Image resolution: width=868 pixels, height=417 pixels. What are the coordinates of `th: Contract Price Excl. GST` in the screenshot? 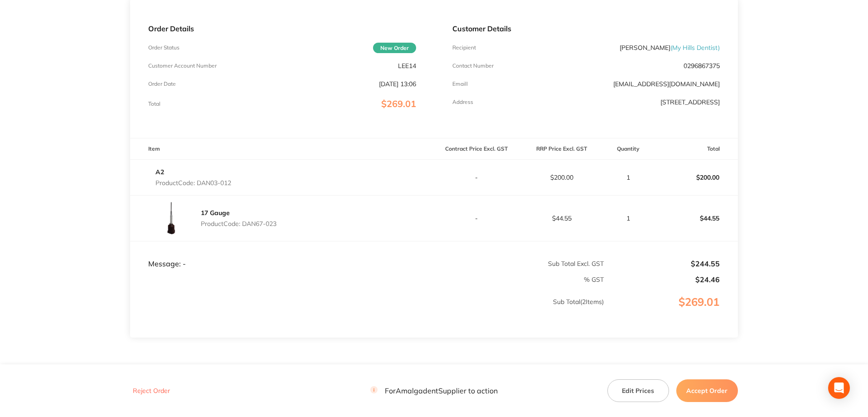 It's located at (477, 149).